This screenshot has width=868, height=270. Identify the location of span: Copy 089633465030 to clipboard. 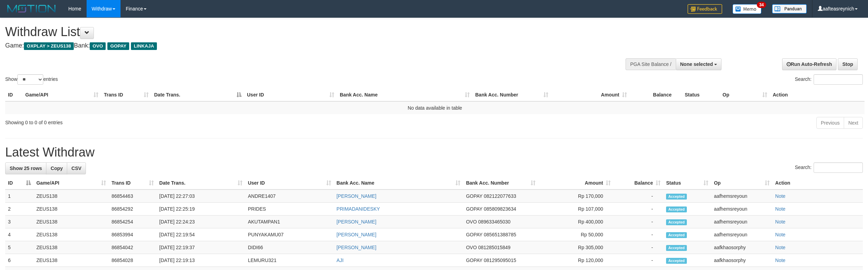
(494, 222).